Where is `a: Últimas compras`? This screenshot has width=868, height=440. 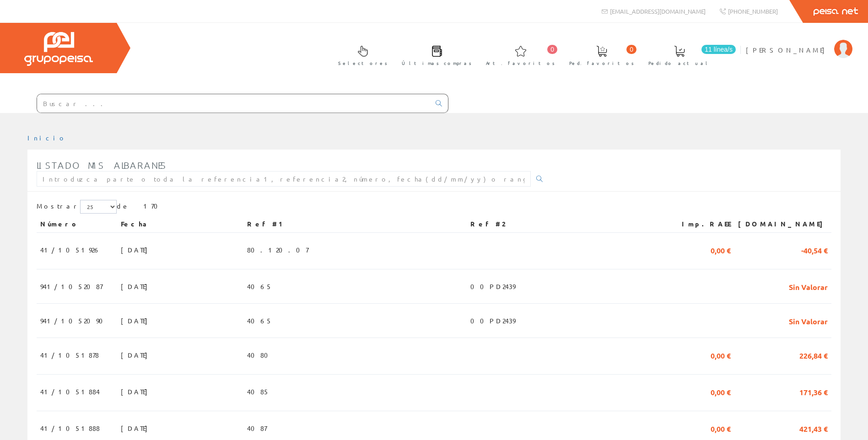
a: Últimas compras is located at coordinates (434, 54).